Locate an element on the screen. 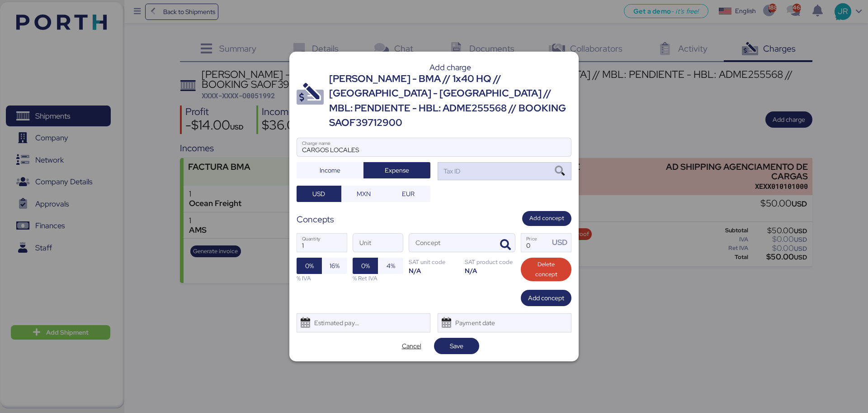 The height and width of the screenshot is (413, 868). input: Price is located at coordinates (536, 242).